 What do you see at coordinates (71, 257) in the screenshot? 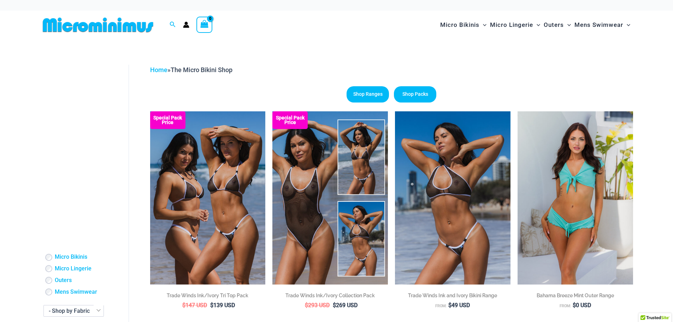
I see `a: Micro Bikinis` at bounding box center [71, 257].